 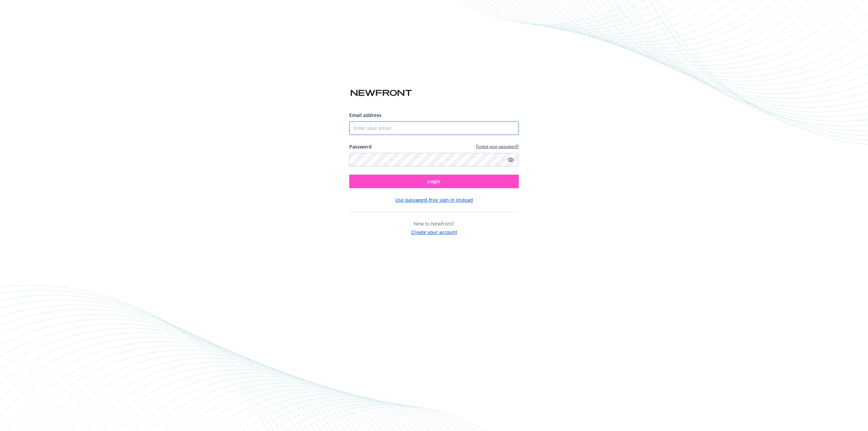 I want to click on button: Use password-free sign in instead, so click(x=434, y=200).